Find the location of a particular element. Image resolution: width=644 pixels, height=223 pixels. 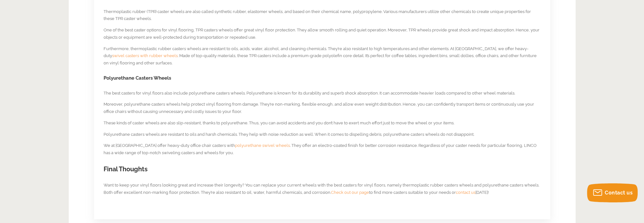

button: Contact us is located at coordinates (613, 193).